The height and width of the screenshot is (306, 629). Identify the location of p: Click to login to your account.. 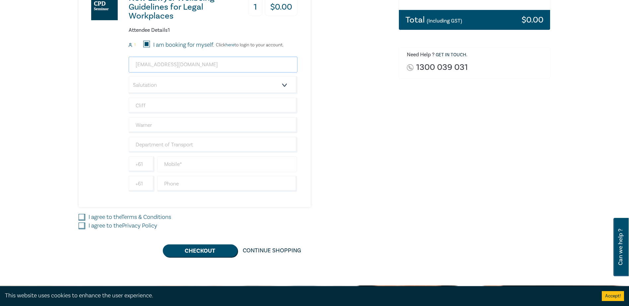
(249, 45).